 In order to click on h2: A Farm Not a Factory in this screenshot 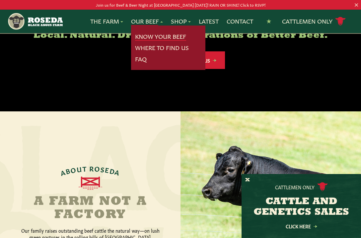, I will do `click(90, 209)`.